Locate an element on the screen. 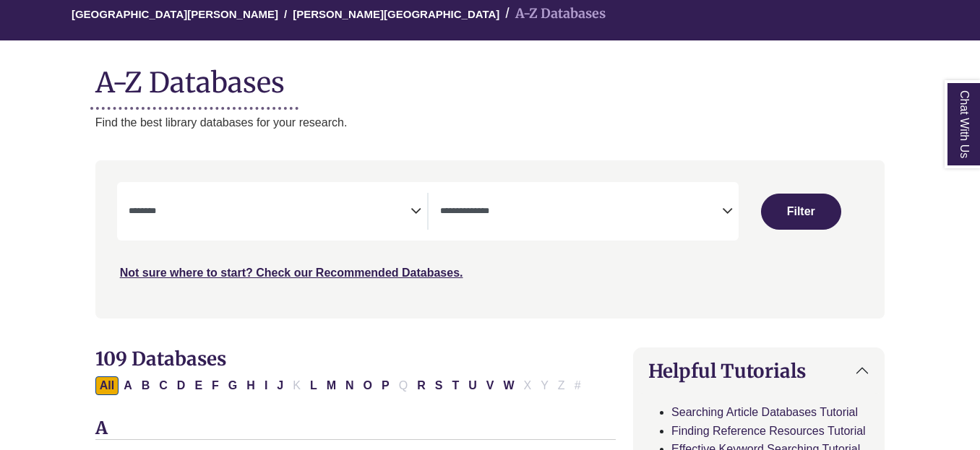  a: Searching Article Databases Tutorial is located at coordinates (765, 412).